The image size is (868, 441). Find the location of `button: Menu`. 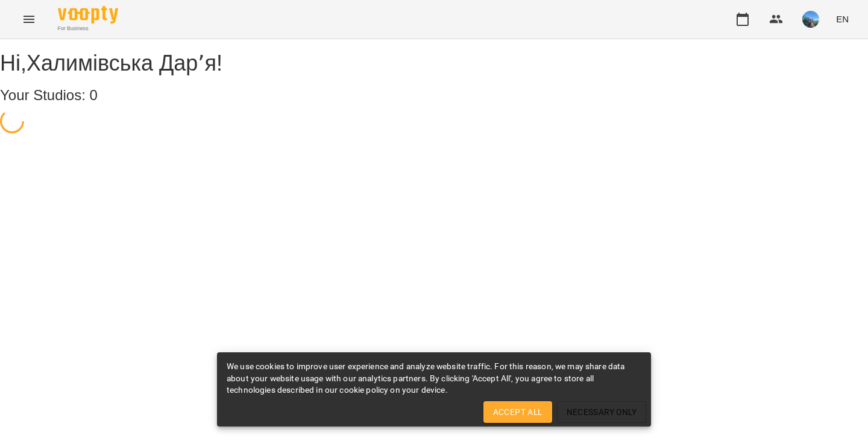

button: Menu is located at coordinates (29, 19).